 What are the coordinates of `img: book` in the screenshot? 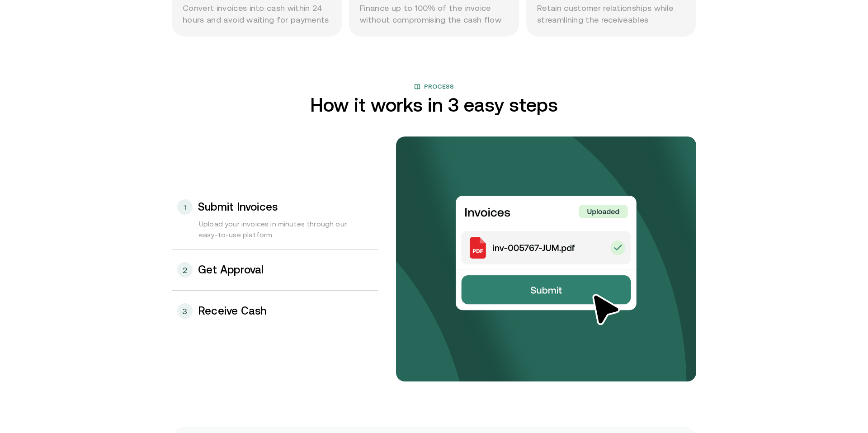 It's located at (417, 87).